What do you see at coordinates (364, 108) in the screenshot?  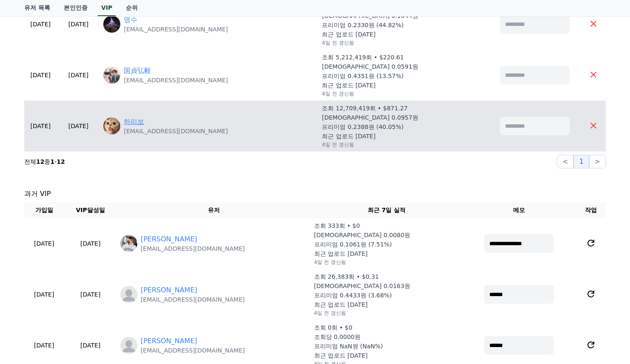 I see `p: 조회 12,709,419회 • $871.27` at bounding box center [364, 108].